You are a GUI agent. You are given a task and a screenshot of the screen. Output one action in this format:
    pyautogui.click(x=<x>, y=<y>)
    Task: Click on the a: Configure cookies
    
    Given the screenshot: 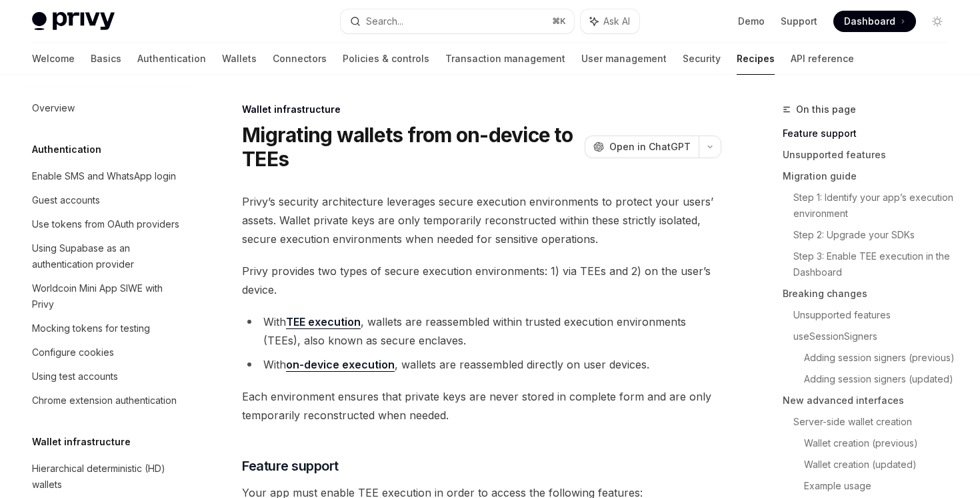 What is the action you would take?
    pyautogui.click(x=107, y=352)
    